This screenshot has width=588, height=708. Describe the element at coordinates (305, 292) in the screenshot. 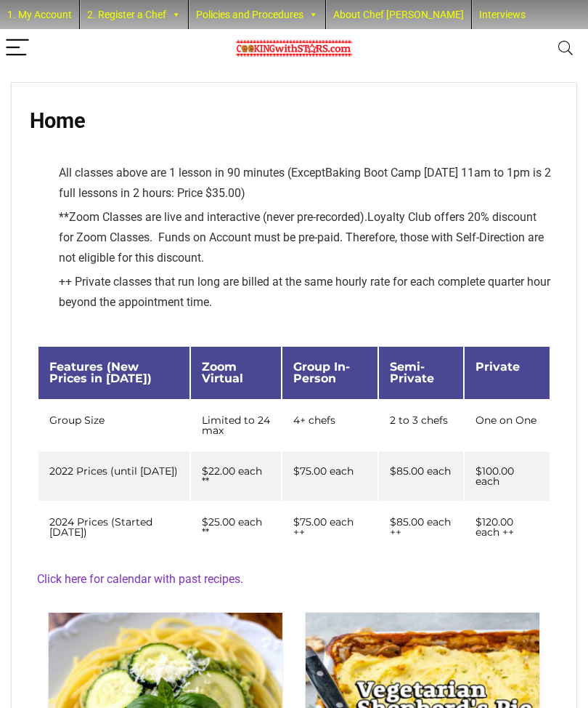

I see `li: ++ Private classes that run long are billed at the same hourly rate for each complete quarter hou...` at that location.